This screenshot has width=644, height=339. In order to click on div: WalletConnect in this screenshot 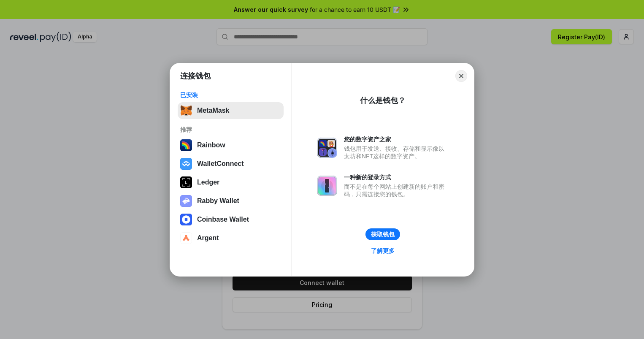, I will do `click(220, 164)`.